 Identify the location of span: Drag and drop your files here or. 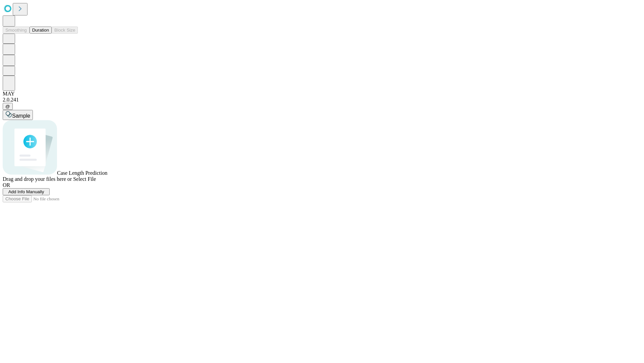
(38, 178).